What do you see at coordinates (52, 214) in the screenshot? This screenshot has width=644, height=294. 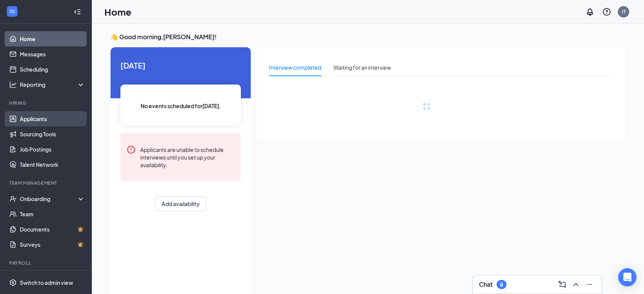 I see `a: Team` at bounding box center [52, 214].